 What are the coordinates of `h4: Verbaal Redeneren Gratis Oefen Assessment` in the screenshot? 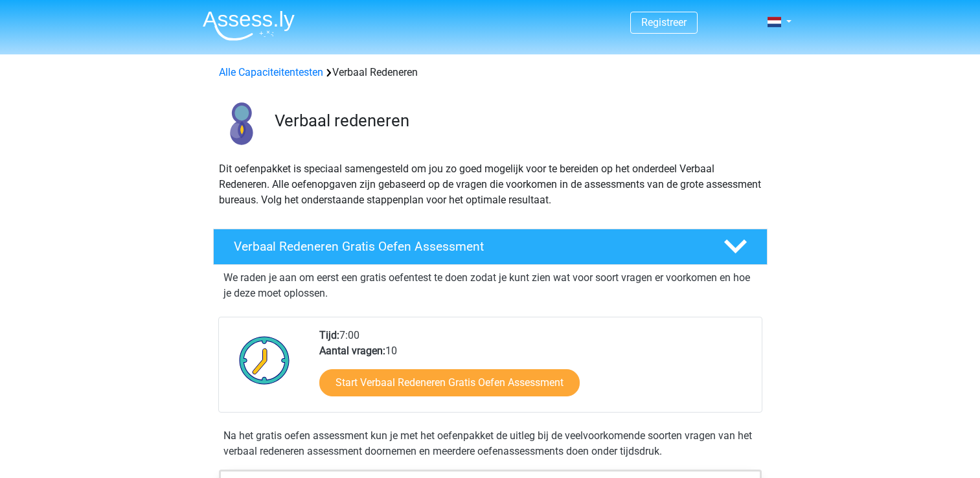 It's located at (468, 246).